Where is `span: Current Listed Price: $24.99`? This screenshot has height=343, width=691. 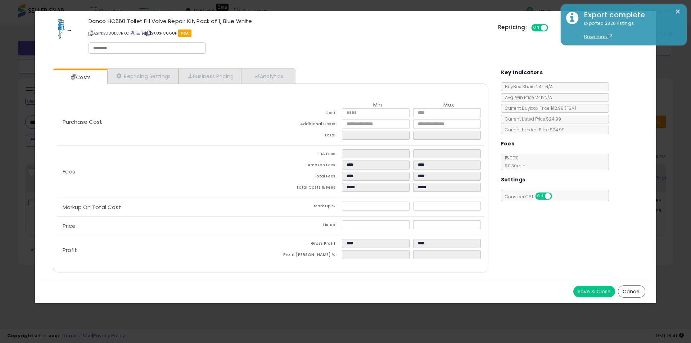 span: Current Listed Price: $24.99 is located at coordinates (531, 119).